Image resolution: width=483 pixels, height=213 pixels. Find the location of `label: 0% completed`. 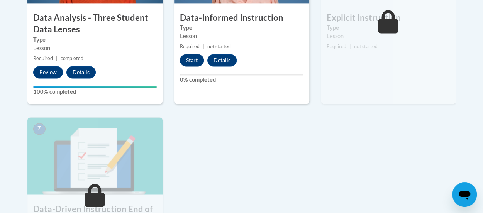

label: 0% completed is located at coordinates (241, 80).